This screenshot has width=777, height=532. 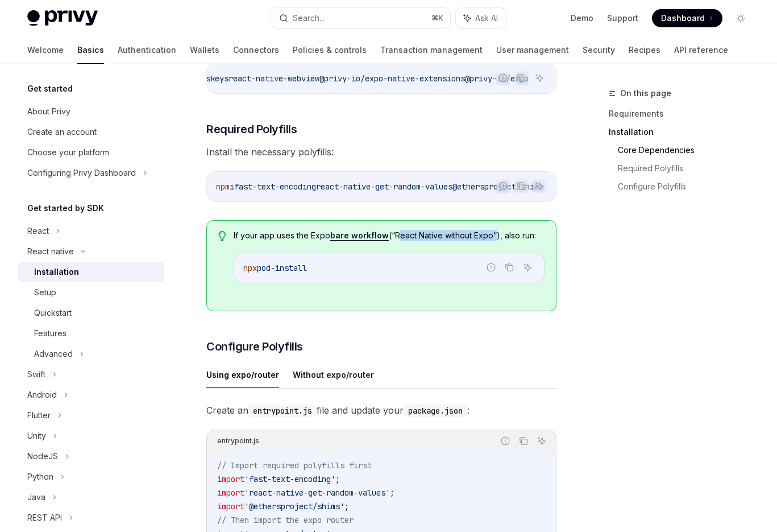 What do you see at coordinates (62, 18) in the screenshot?
I see `img: light logo` at bounding box center [62, 18].